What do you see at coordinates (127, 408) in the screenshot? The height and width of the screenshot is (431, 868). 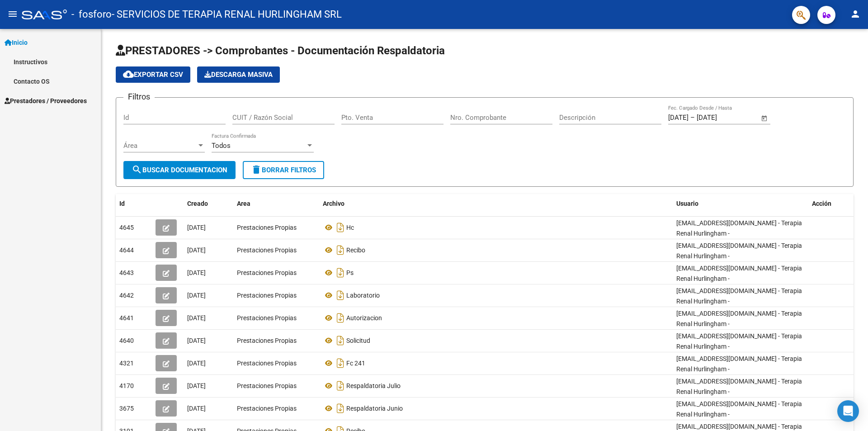 I see `span: 3675` at bounding box center [127, 408].